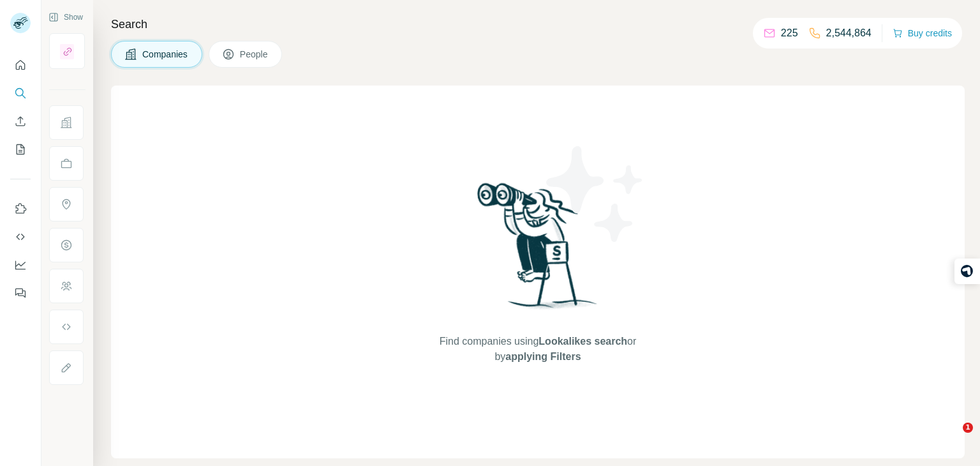 This screenshot has width=980, height=466. I want to click on button: Search, so click(20, 93).